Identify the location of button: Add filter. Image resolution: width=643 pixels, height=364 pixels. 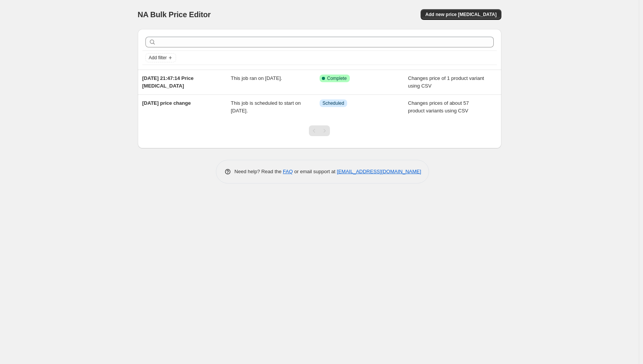
(161, 58).